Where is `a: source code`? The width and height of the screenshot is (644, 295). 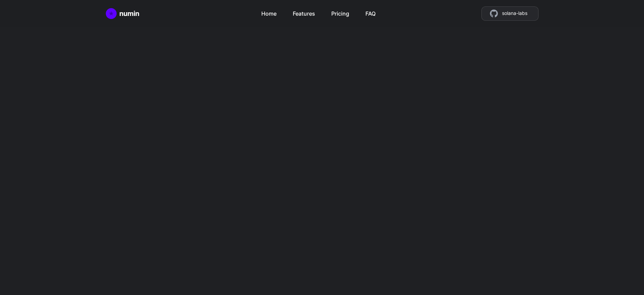
a: source code is located at coordinates (510, 14).